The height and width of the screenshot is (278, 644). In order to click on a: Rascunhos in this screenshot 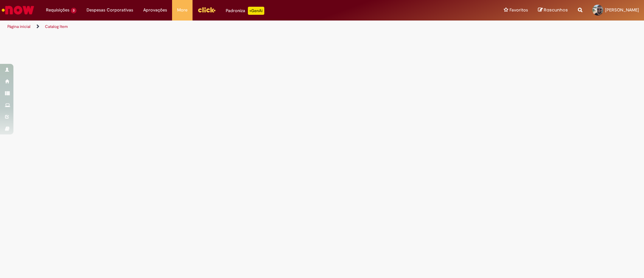, I will do `click(553, 10)`.